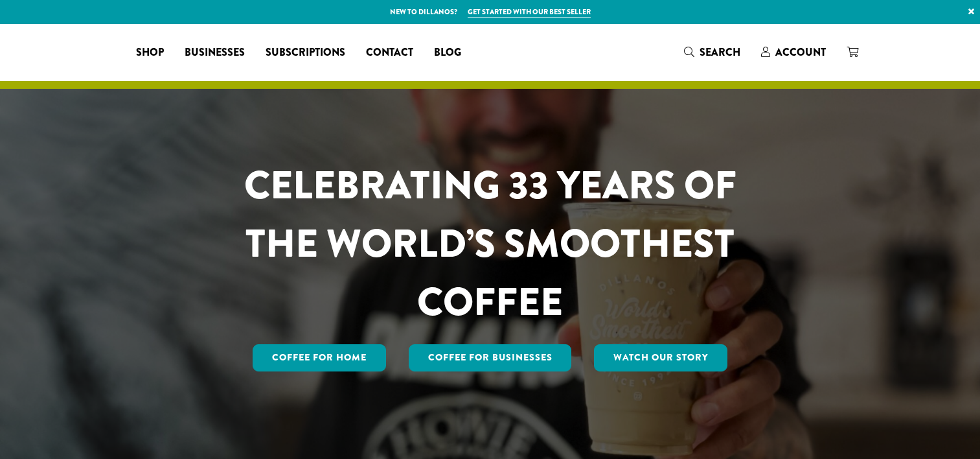 This screenshot has height=459, width=980. What do you see at coordinates (529, 12) in the screenshot?
I see `a: Get started with our best seller` at bounding box center [529, 12].